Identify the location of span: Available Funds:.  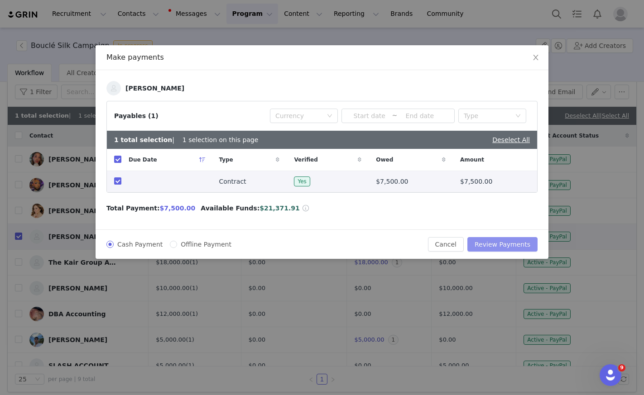
(230, 208).